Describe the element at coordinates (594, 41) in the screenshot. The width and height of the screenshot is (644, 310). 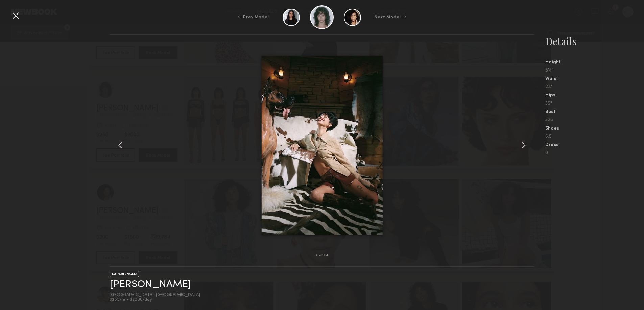
I see `div: Details` at that location.